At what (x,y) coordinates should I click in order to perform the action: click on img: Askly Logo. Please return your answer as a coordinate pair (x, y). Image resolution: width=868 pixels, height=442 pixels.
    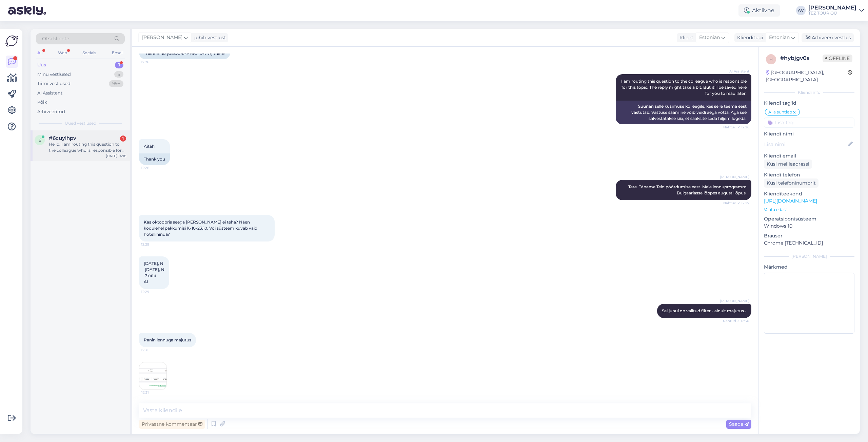
    Looking at the image, I should click on (12, 41).